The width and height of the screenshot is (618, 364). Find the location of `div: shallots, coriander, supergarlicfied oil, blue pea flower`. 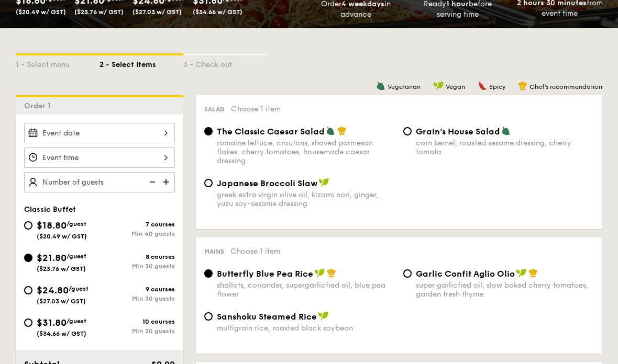

div: shallots, coriander, supergarlicfied oil, blue pea flower is located at coordinates (306, 290).